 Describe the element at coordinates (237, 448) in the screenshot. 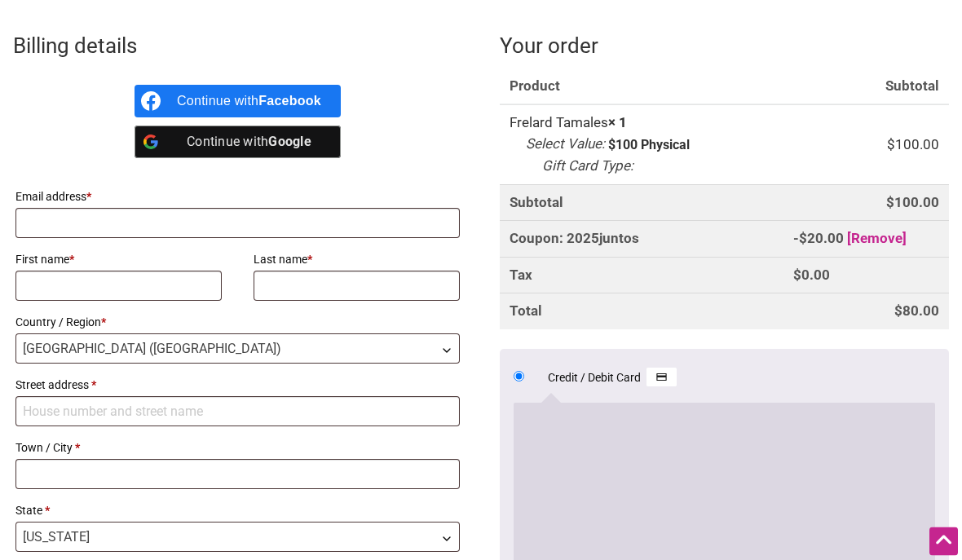

I see `label: Town / City` at that location.